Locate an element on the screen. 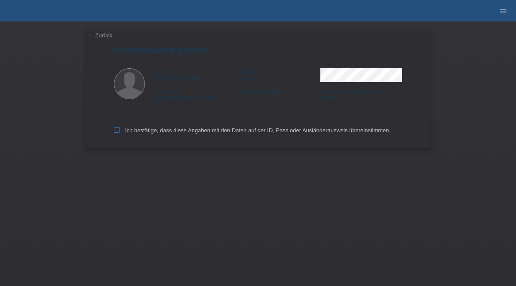 The width and height of the screenshot is (516, 286). div: Ajvazi is located at coordinates (280, 75).